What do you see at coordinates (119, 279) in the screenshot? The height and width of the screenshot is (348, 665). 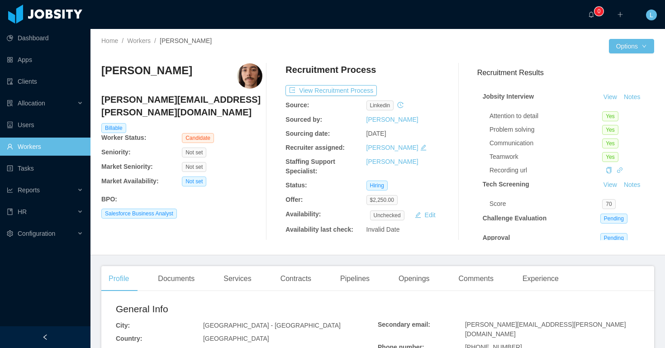 I see `div: Profile` at bounding box center [119, 279].